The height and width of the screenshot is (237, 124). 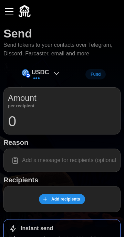 What do you see at coordinates (24, 11) in the screenshot?
I see `img: Quidli` at bounding box center [24, 11].